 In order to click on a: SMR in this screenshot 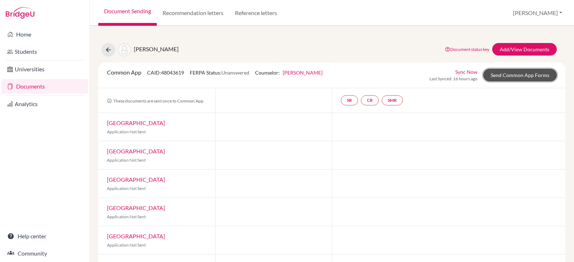, I will do `click(392, 100)`.